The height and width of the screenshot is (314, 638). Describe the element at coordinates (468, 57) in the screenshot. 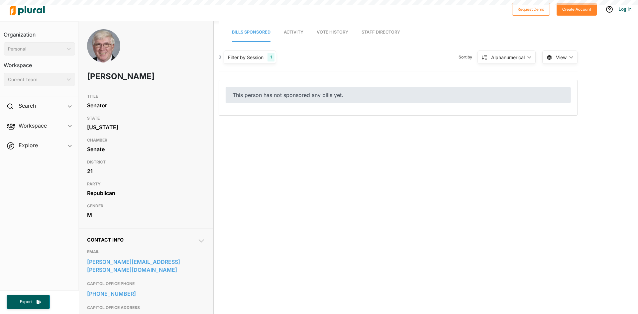

I see `span: Sort by` at that location.